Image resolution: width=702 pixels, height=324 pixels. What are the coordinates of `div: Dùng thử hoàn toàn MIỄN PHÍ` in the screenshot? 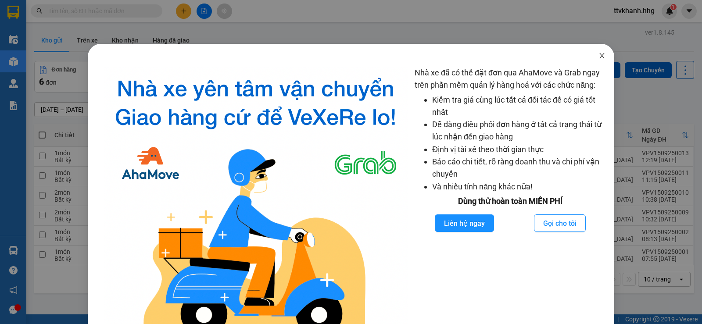 It's located at (510, 201).